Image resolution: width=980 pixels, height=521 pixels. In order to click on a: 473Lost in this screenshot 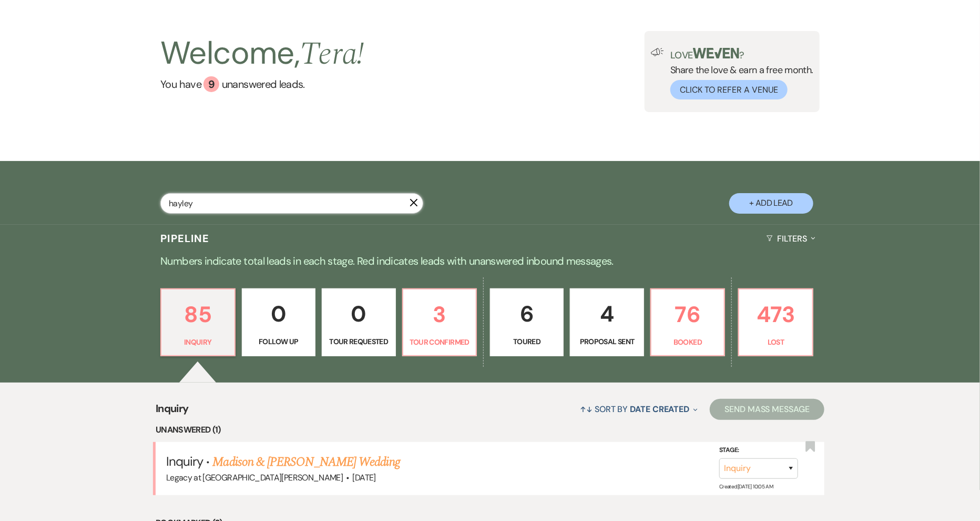, I will do `click(775, 323)`.